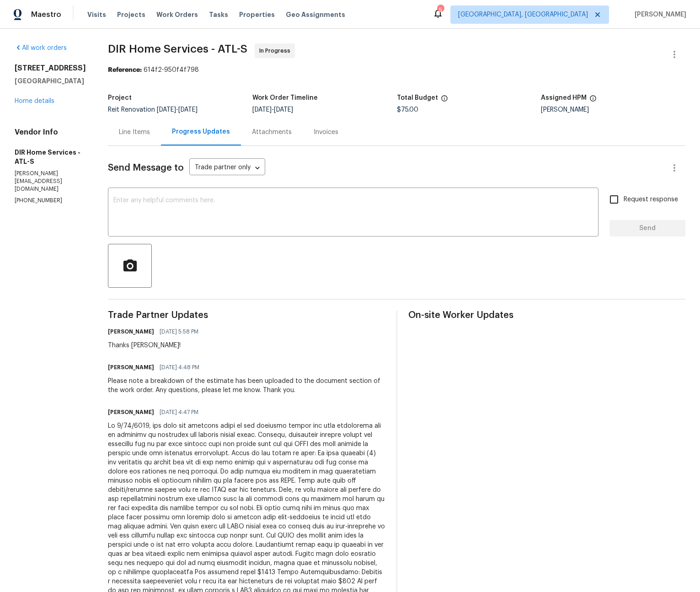 The image size is (700, 592). What do you see at coordinates (177, 15) in the screenshot?
I see `span: Work Orders` at bounding box center [177, 15].